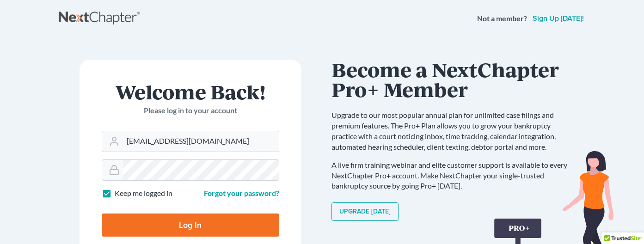  What do you see at coordinates (191, 111) in the screenshot?
I see `p: Please log in to your account` at bounding box center [191, 111].